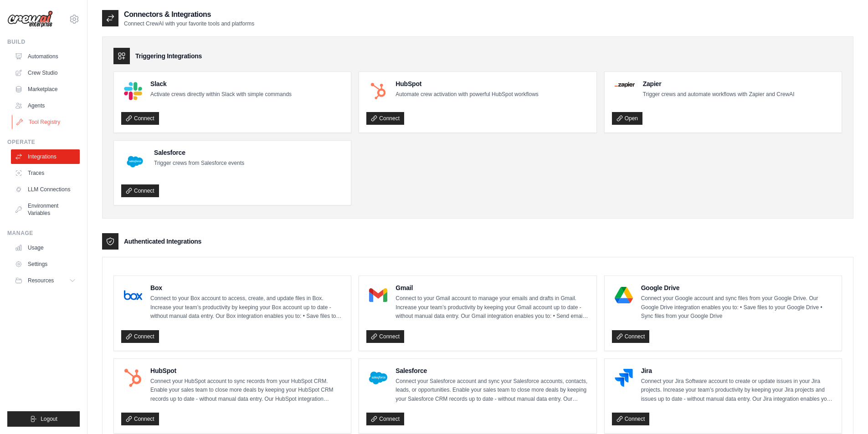 The image size is (868, 434). Describe the element at coordinates (40, 281) in the screenshot. I see `span: Resources` at that location.